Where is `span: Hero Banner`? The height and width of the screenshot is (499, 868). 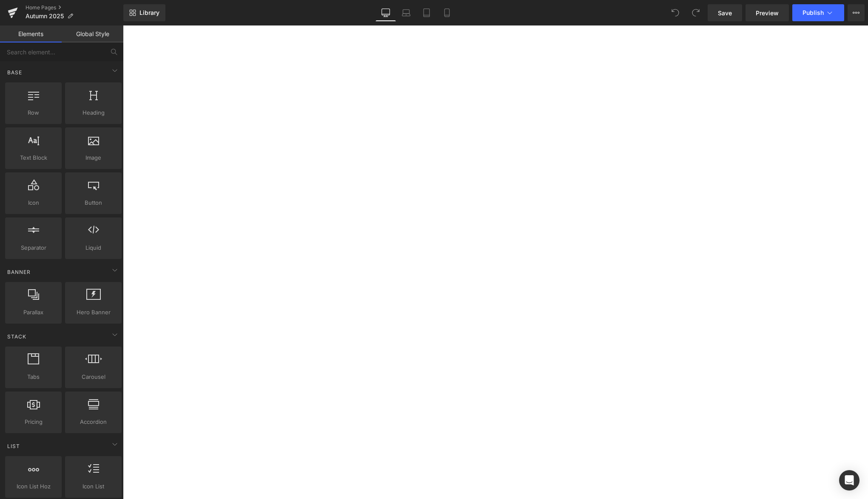
span: Hero Banner is located at coordinates (93, 312).